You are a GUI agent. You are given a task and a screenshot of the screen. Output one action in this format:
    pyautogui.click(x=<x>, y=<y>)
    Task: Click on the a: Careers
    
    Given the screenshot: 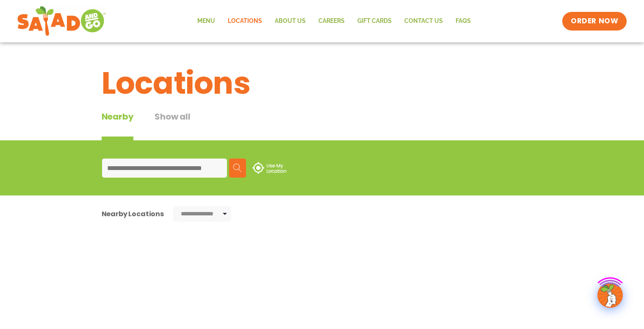 What is the action you would take?
    pyautogui.click(x=332, y=21)
    